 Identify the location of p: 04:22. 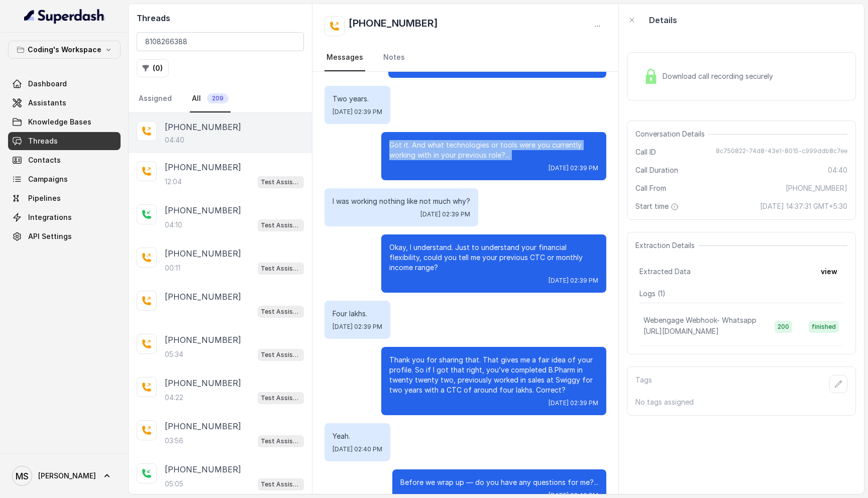
(173, 398).